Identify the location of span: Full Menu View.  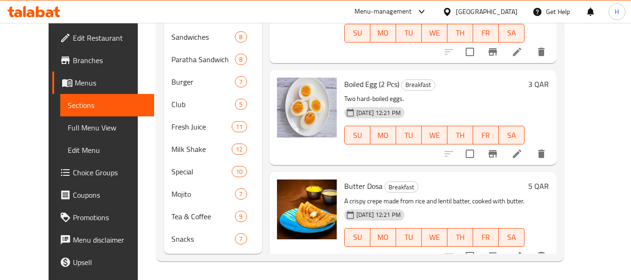
(107, 127).